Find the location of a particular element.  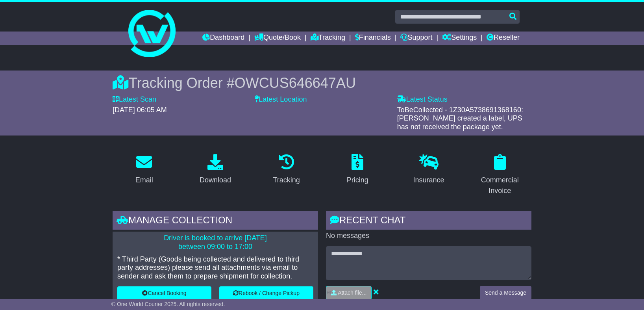

button: Cancel Booking is located at coordinates (164, 293).